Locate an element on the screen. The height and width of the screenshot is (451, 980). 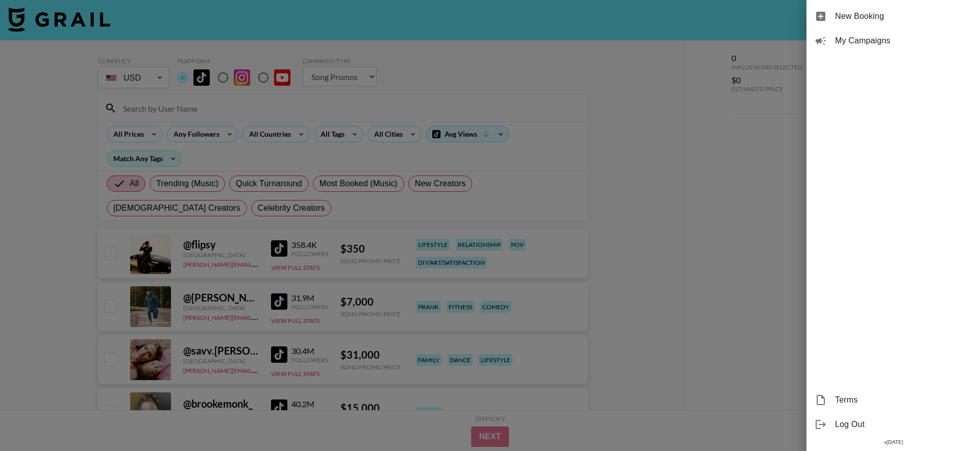
span: Log Out is located at coordinates (904, 425).